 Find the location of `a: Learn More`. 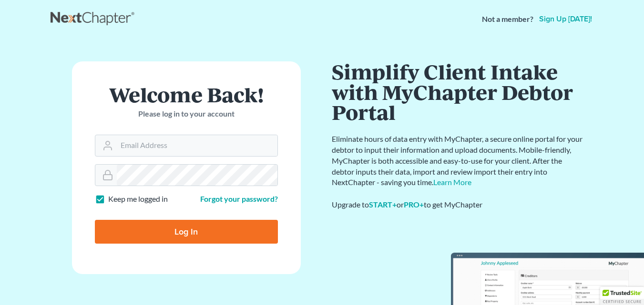

a: Learn More is located at coordinates (452, 182).